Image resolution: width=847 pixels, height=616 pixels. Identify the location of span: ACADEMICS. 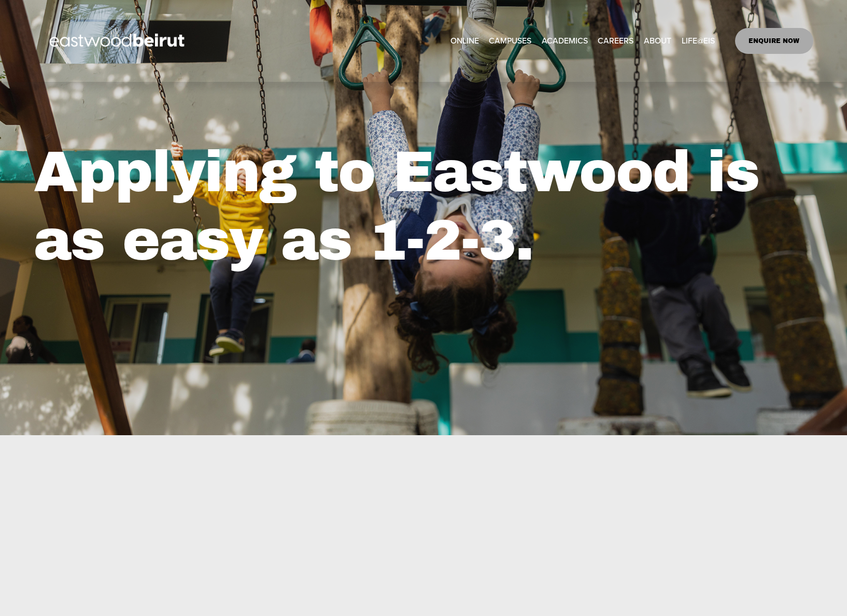
(564, 40).